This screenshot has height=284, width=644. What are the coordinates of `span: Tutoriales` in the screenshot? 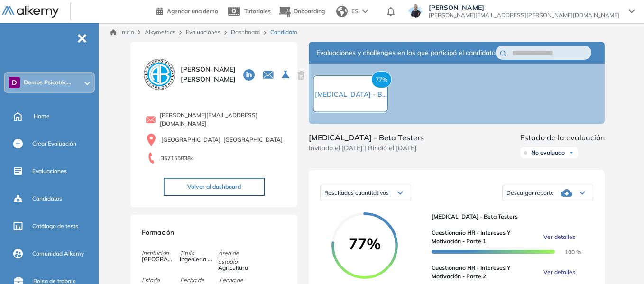 It's located at (257, 11).